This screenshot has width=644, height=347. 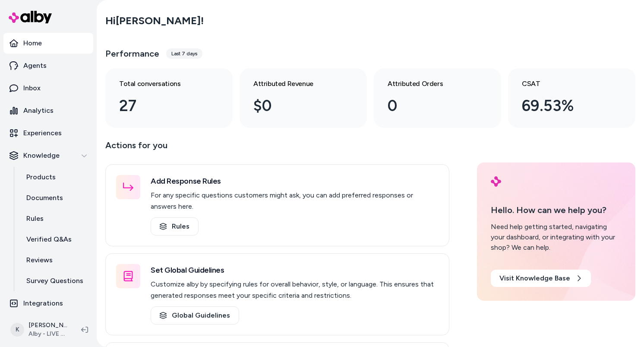 What do you see at coordinates (39, 260) in the screenshot?
I see `p: Reviews` at bounding box center [39, 260].